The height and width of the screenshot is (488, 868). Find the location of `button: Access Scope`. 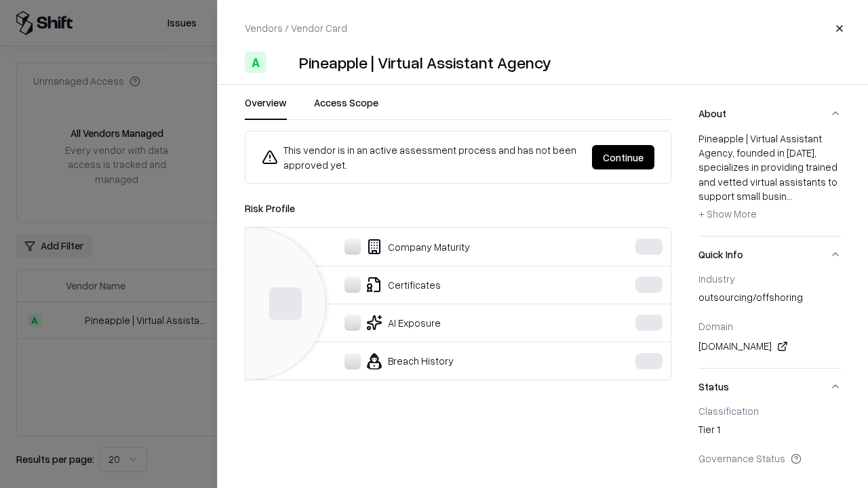

button: Access Scope is located at coordinates (346, 108).